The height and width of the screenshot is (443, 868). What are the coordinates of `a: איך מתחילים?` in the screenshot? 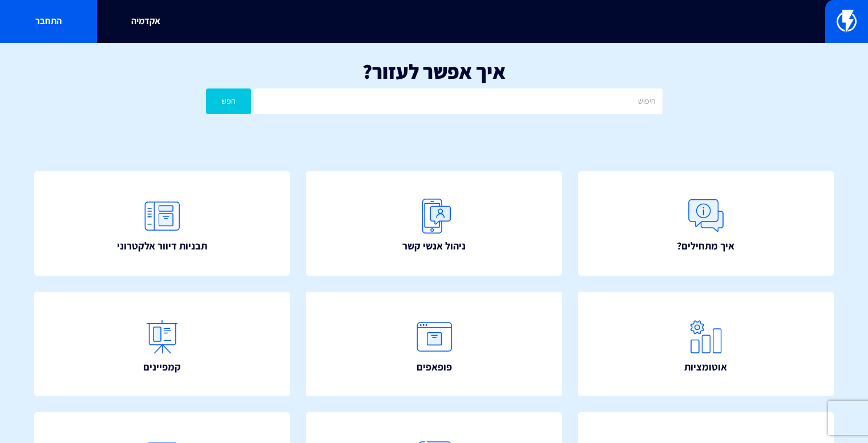 It's located at (706, 223).